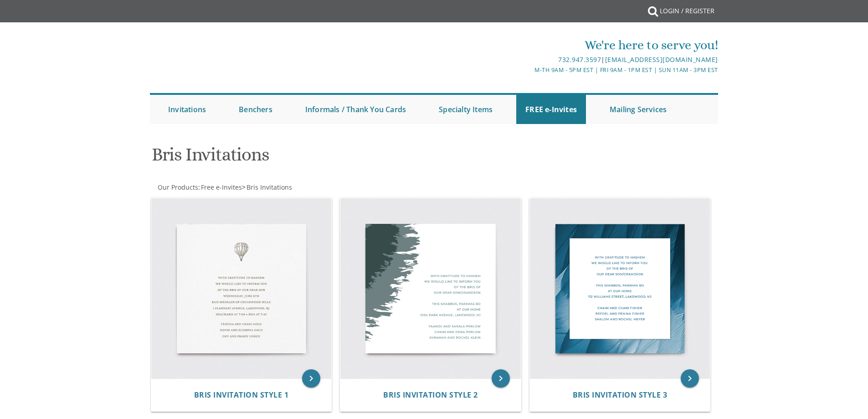  Describe the element at coordinates (431, 395) in the screenshot. I see `span: Bris Invitation Style 2` at that location.